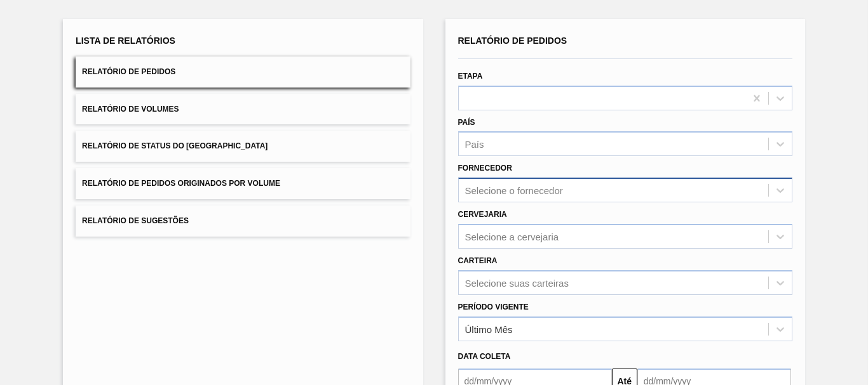 This screenshot has height=385, width=868. I want to click on label: Carteira, so click(478, 261).